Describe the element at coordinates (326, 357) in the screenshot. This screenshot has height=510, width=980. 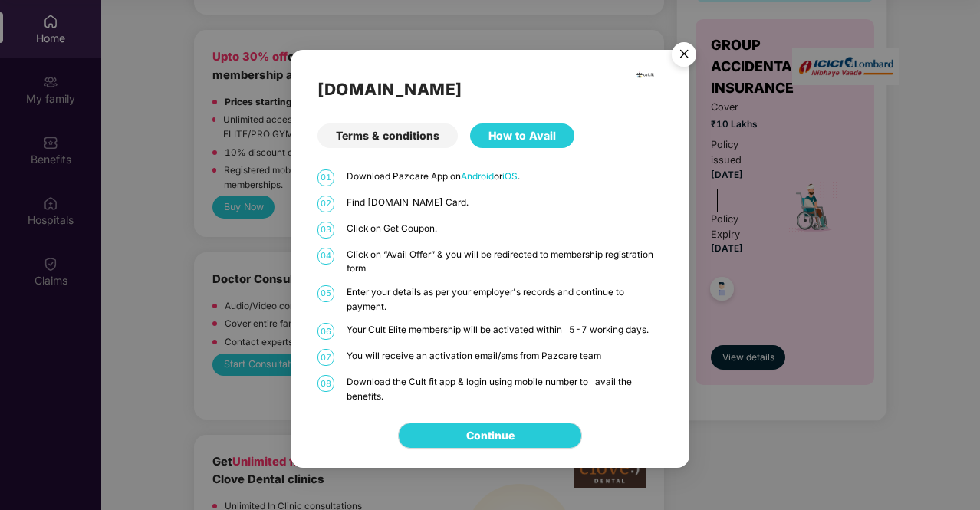
I see `span: 07` at that location.